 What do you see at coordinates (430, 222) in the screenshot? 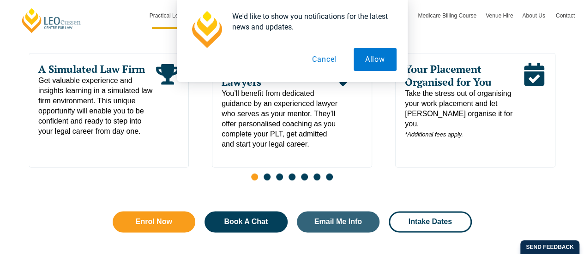
I see `a: Intake Dates` at bounding box center [430, 222].